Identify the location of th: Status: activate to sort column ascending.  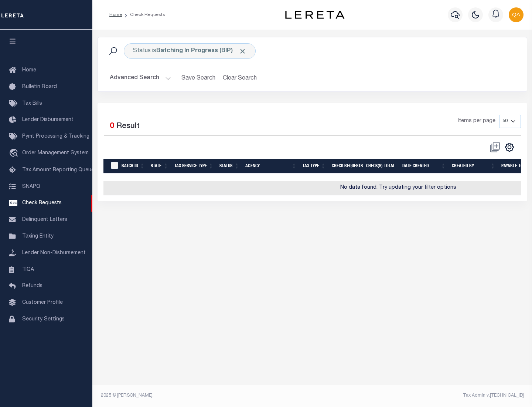
(230, 166).